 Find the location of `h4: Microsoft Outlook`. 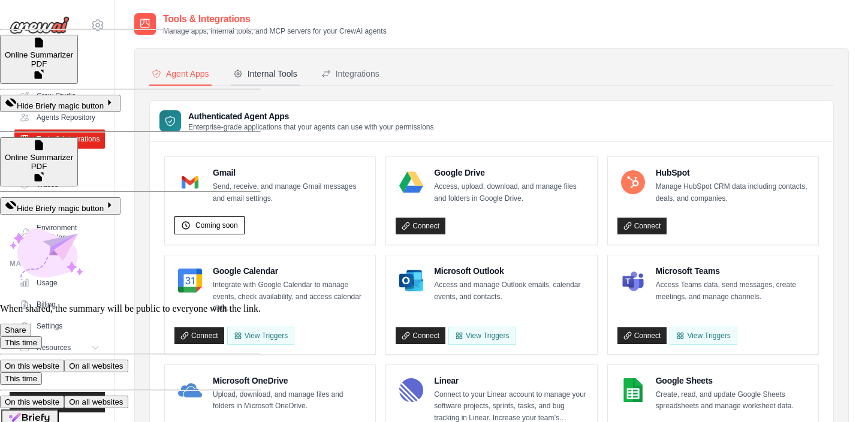

h4: Microsoft Outlook is located at coordinates (510, 271).